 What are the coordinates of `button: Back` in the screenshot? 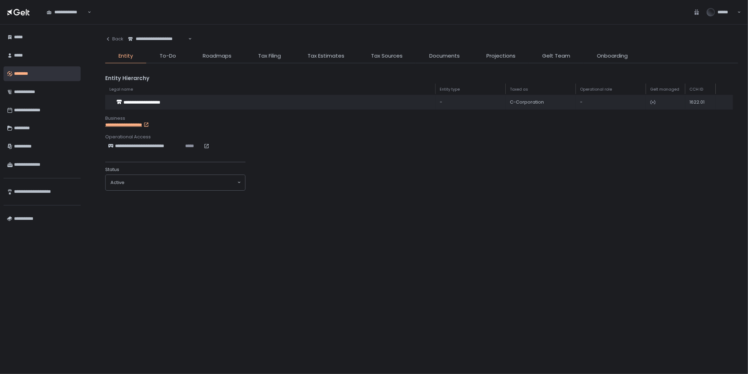 It's located at (114, 39).